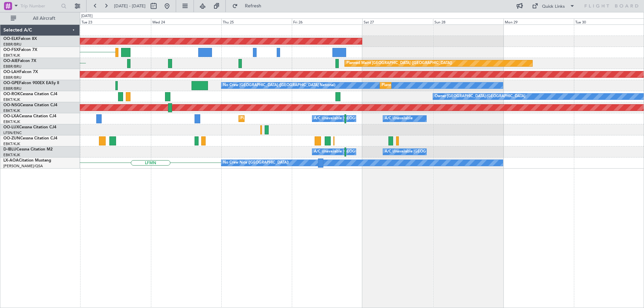 Image resolution: width=644 pixels, height=308 pixels. Describe the element at coordinates (254, 6) in the screenshot. I see `span: Refresh` at that location.